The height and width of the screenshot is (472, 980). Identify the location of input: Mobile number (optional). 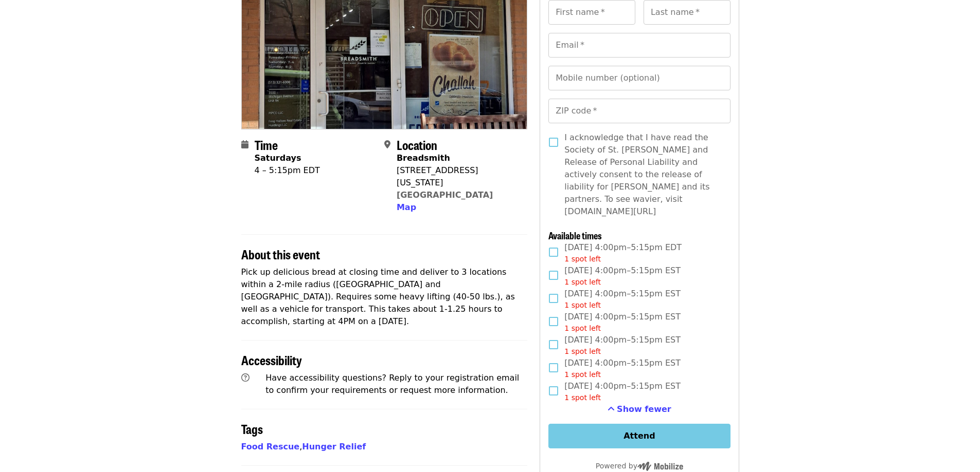
(639, 78).